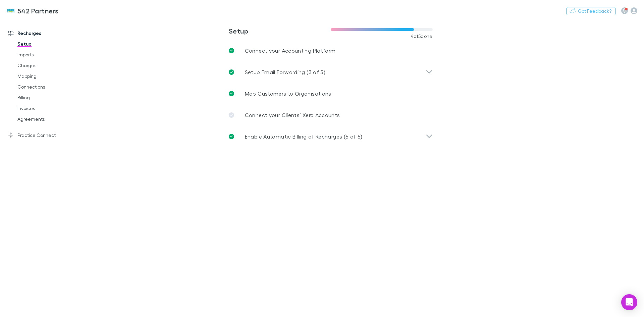  What do you see at coordinates (32, 11) in the screenshot?
I see `a: 542 Partners` at bounding box center [32, 11].